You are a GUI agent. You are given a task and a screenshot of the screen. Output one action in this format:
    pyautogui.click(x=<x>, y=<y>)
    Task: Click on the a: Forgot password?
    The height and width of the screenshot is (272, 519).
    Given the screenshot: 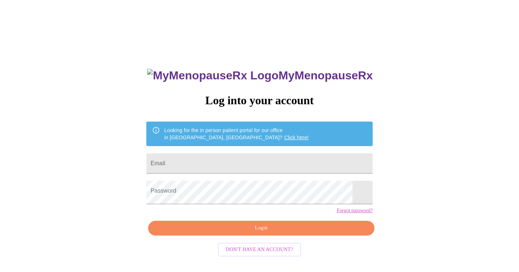 What is the action you would take?
    pyautogui.click(x=355, y=211)
    